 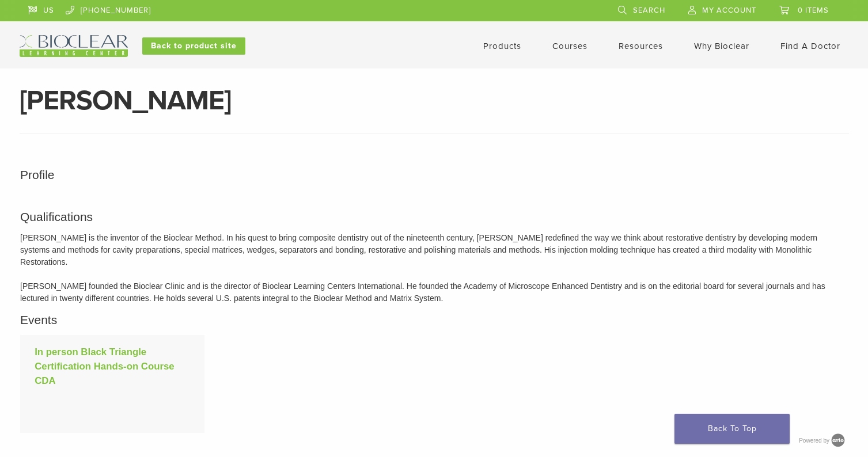 I want to click on a: Back to product site, so click(x=194, y=46).